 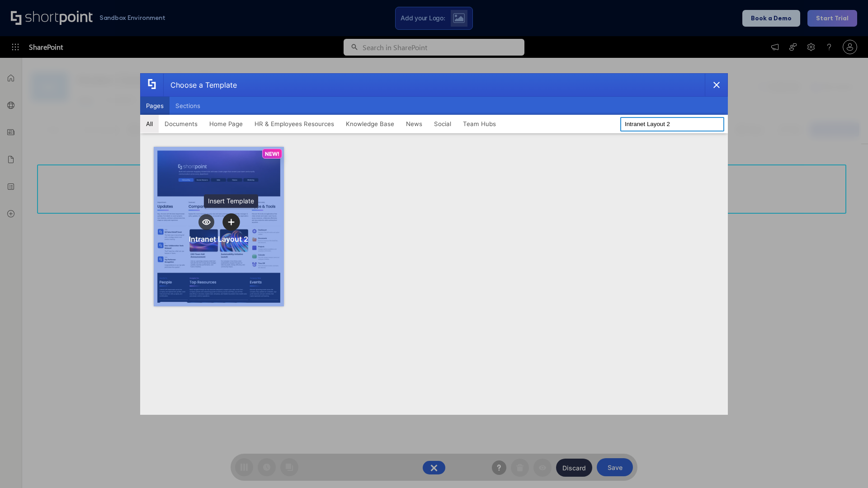 I want to click on button: Documents, so click(x=181, y=123).